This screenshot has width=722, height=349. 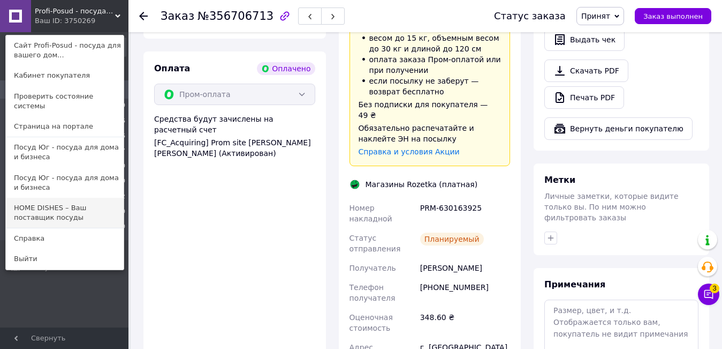 What do you see at coordinates (585, 40) in the screenshot?
I see `button: Выдать чек` at bounding box center [585, 40].